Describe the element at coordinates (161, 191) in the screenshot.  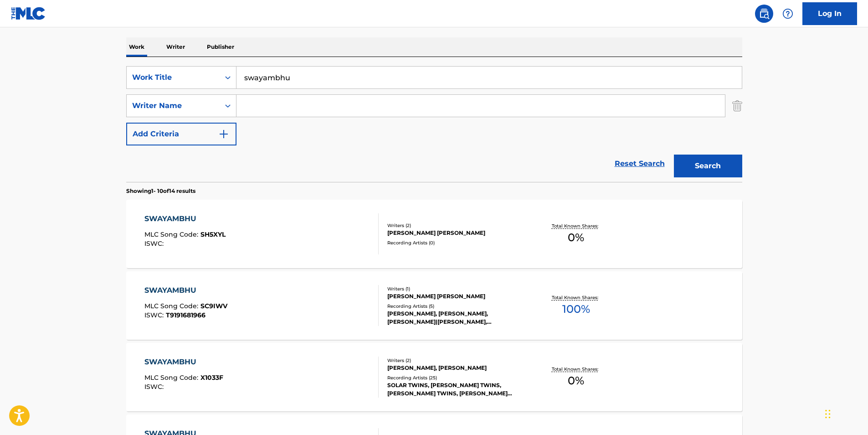
I see `p: Showing 1 - 10 of 14 results` at that location.